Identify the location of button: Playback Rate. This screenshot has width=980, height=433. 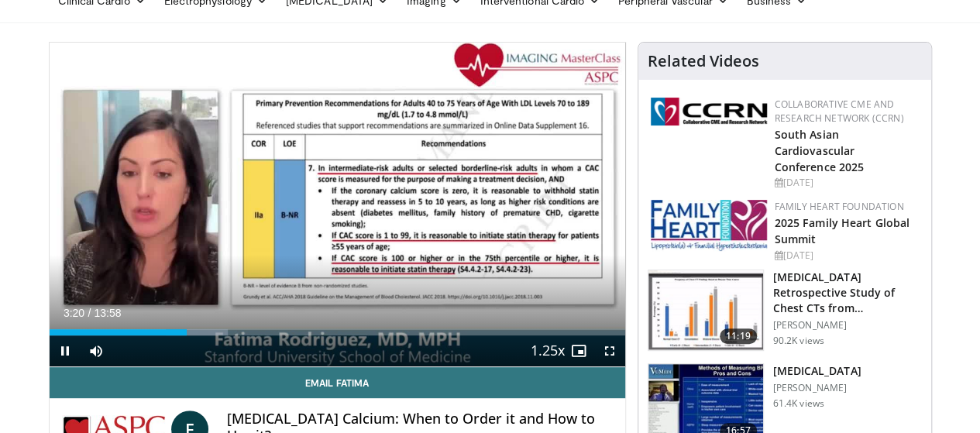
(548, 351).